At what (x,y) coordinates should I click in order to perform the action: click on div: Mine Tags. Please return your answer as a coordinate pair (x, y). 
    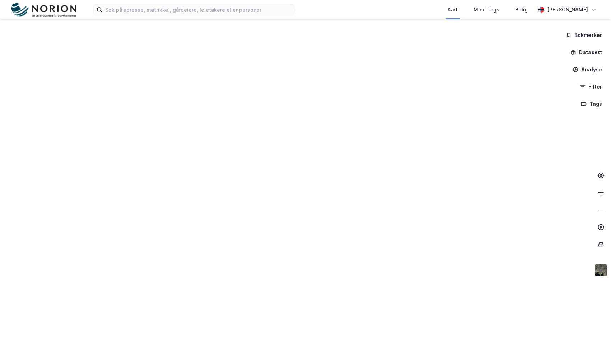
    Looking at the image, I should click on (487, 10).